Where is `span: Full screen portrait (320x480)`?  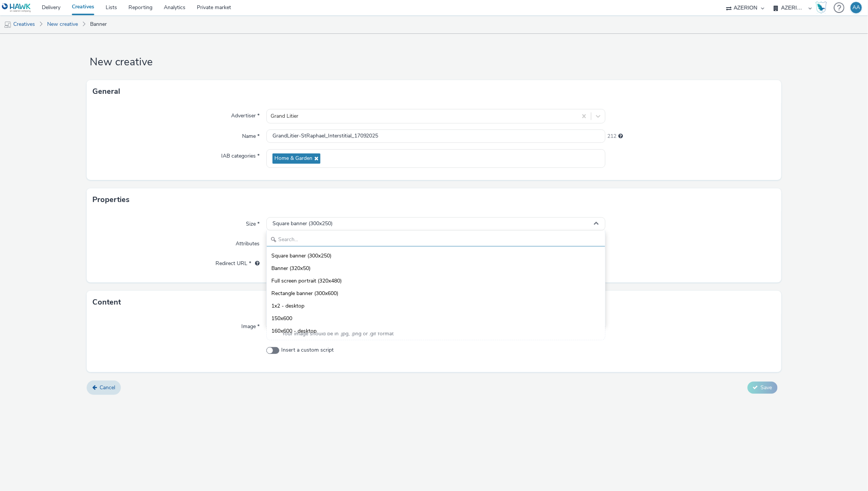
span: Full screen portrait (320x480) is located at coordinates (306, 281).